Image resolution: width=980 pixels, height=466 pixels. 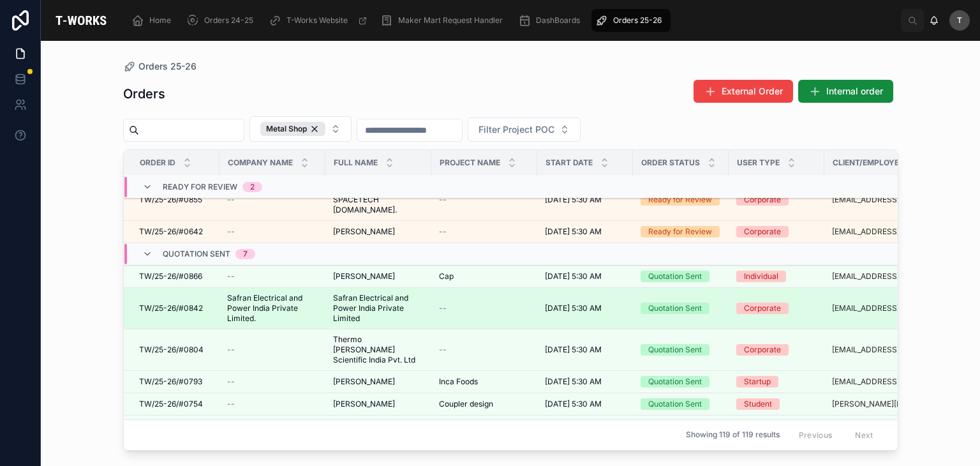 I want to click on a: TW/25-26/#0642, so click(x=175, y=232).